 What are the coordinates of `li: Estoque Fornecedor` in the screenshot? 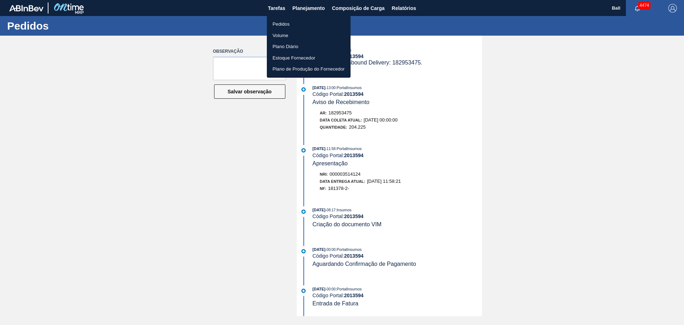 It's located at (309, 58).